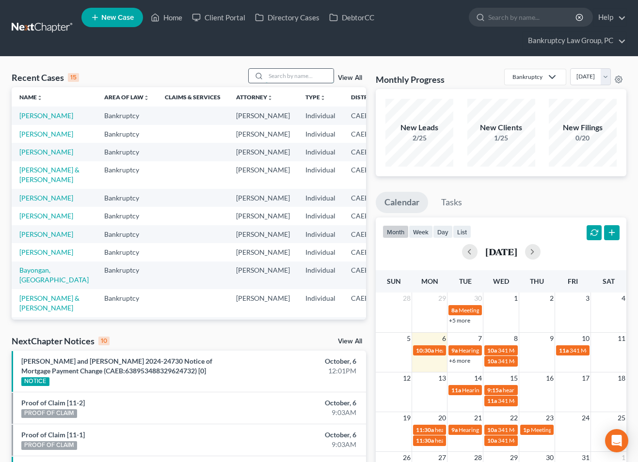  I want to click on span: 25, so click(621, 418).